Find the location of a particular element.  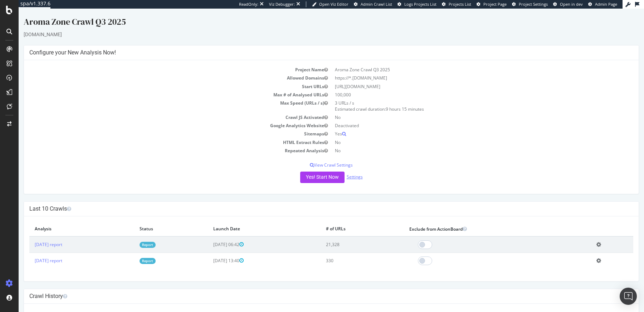

td: Google Analytics Website is located at coordinates (162, 117).